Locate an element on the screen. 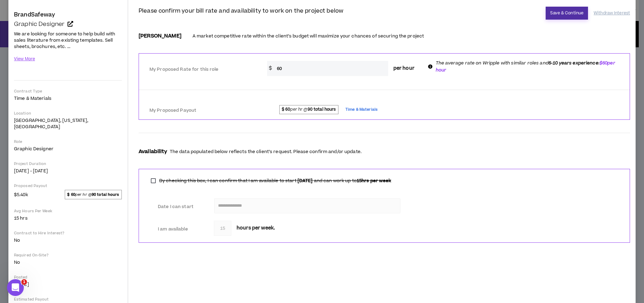 Image resolution: width=644 pixels, height=303 pixels. p: Contract Type is located at coordinates (68, 91).